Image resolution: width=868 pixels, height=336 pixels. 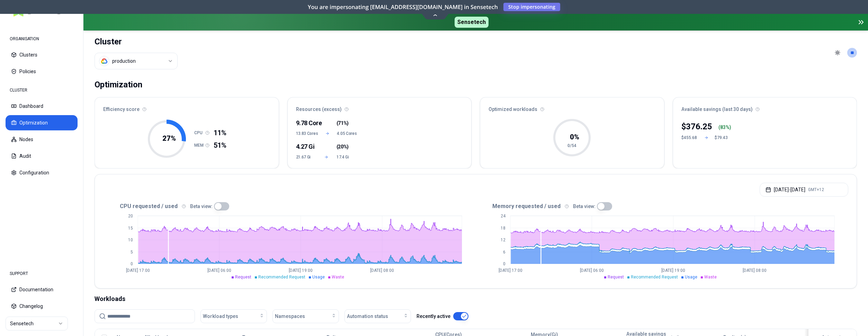 What do you see at coordinates (503, 228) in the screenshot?
I see `tspan: 18` at bounding box center [503, 228].